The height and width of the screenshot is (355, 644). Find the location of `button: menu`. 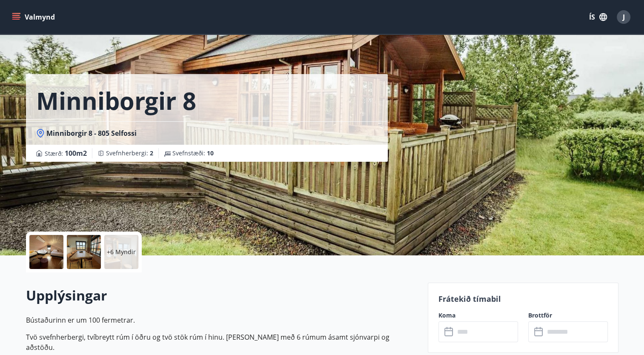

button: menu is located at coordinates (34, 17).